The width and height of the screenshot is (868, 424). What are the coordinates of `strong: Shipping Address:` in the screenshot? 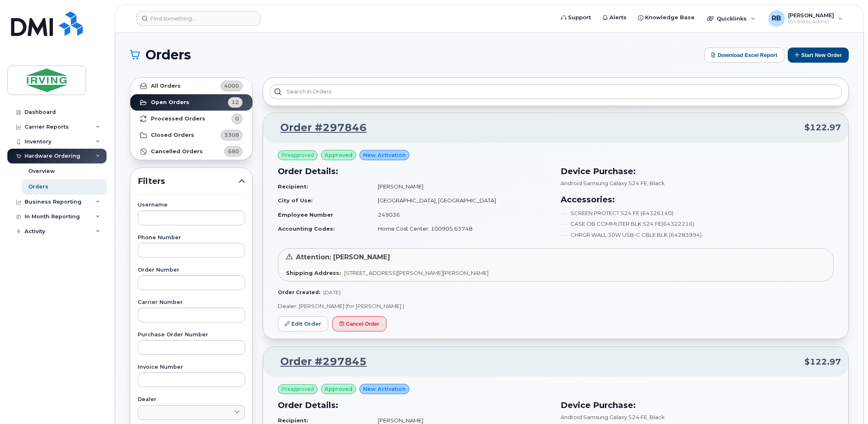 It's located at (314, 273).